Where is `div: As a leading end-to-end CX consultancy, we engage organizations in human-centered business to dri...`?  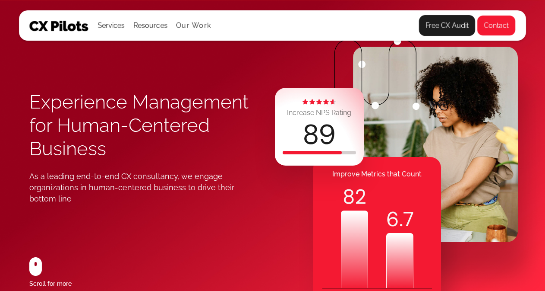 div: As a leading end-to-end CX consultancy, we engage organizations in human-centered business to dri... is located at coordinates (141, 187).